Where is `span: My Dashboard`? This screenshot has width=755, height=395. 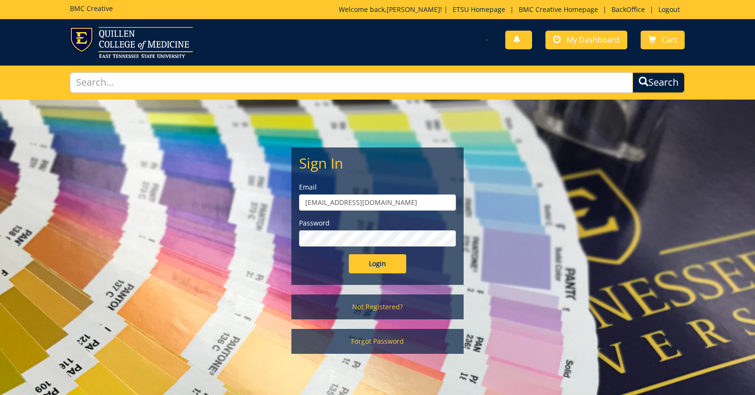
span: My Dashboard is located at coordinates (593, 40).